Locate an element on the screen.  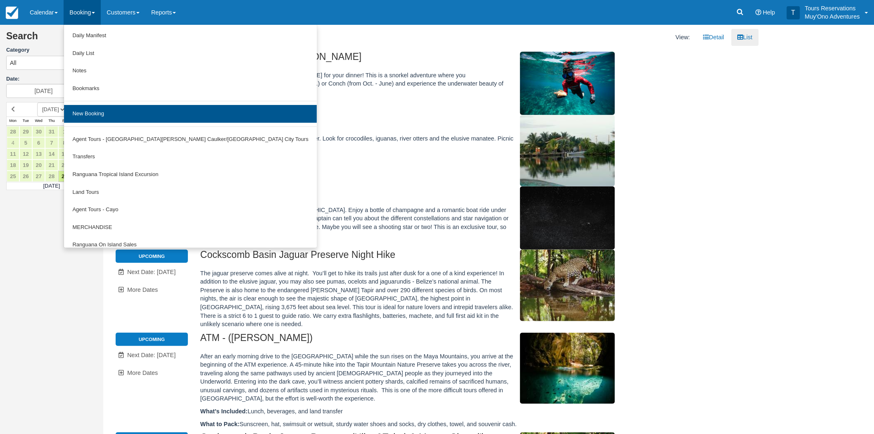
p: Enjoy a boat ride up the beautiful Sittee River. Look for crocodiles, iguanas, river otters and t... is located at coordinates (435, 142).